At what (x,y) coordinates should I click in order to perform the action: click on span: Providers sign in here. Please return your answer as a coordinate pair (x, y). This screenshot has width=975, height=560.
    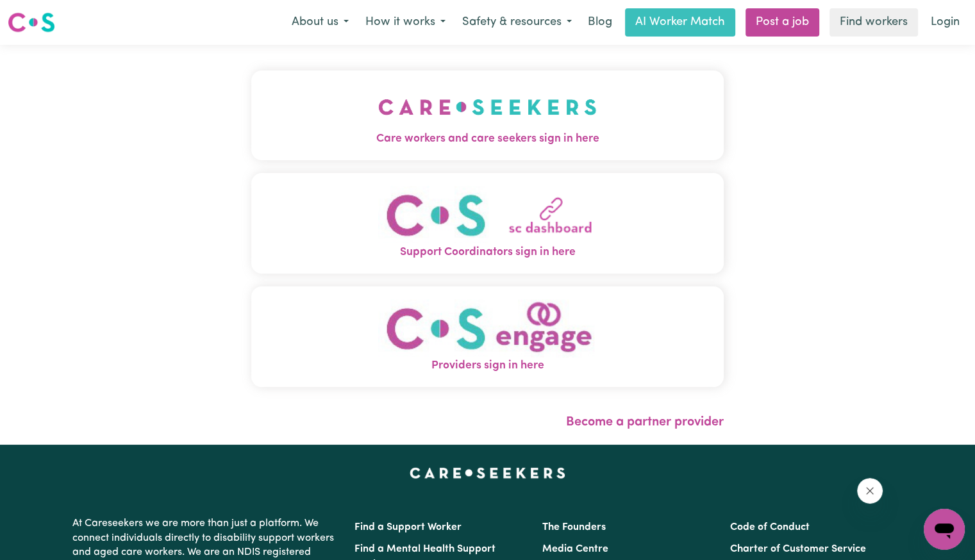
    Looking at the image, I should click on (488, 366).